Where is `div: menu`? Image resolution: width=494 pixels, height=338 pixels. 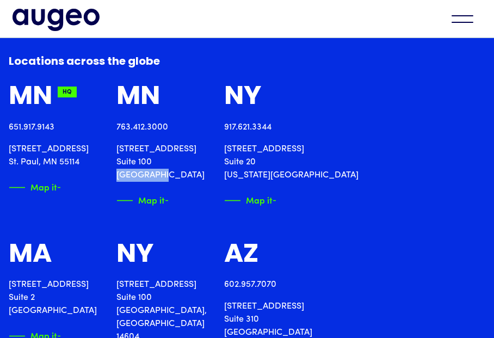
div: menu is located at coordinates (463, 19).